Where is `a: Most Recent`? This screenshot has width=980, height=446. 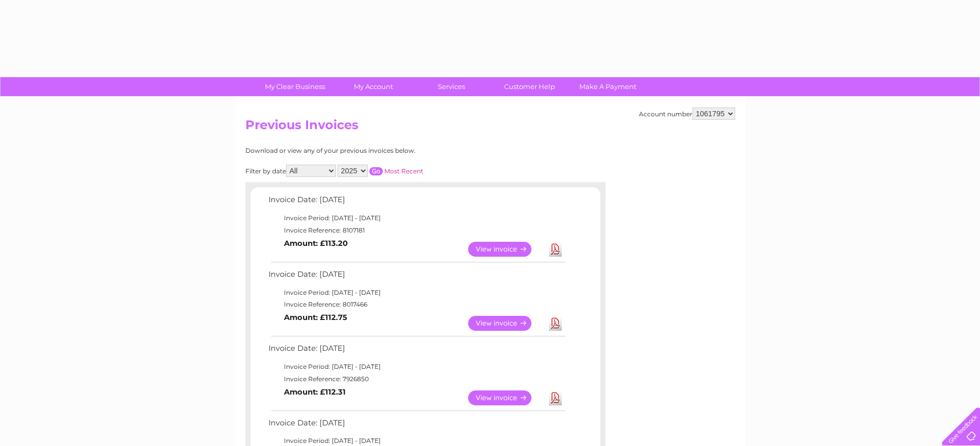 a: Most Recent is located at coordinates (404, 171).